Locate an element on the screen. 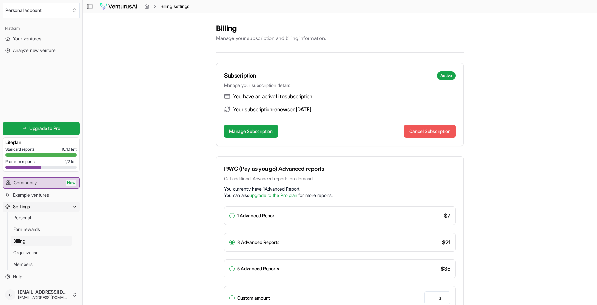  a: Help is located at coordinates (41, 276).